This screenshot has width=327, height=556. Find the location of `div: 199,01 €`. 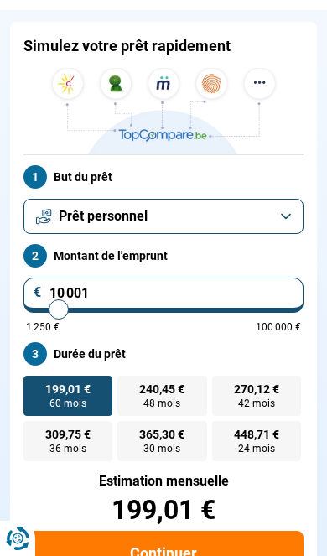

div: 199,01 € is located at coordinates (164, 510).